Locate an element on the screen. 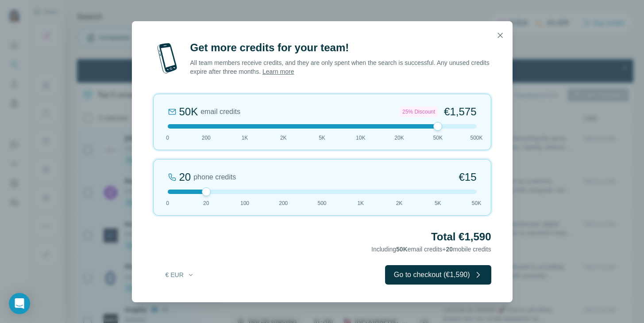  h2: Total €1,590 is located at coordinates (322, 237).